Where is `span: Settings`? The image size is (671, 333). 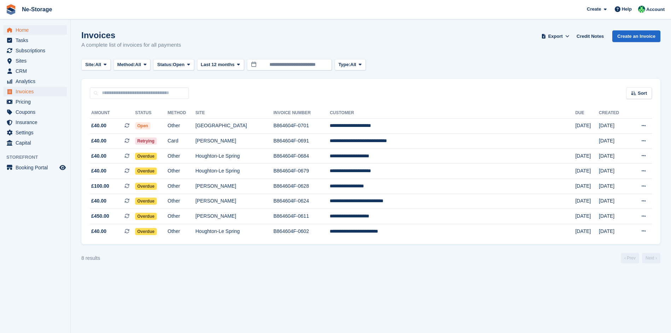 span: Settings is located at coordinates (37, 133).